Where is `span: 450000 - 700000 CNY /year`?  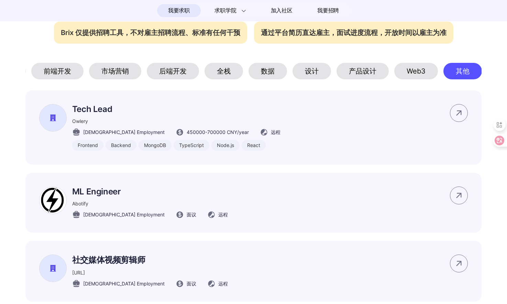 span: 450000 - 700000 CNY /year is located at coordinates (218, 132).